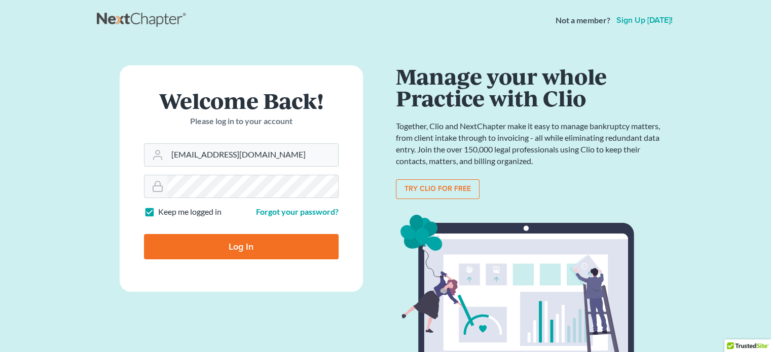 The width and height of the screenshot is (771, 352). Describe the element at coordinates (189, 212) in the screenshot. I see `label: Keep me logged in` at that location.